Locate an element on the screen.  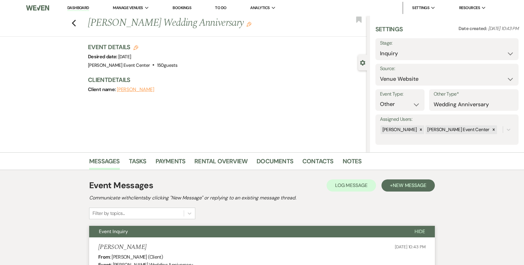
button: Close lead details is located at coordinates (363, 62).